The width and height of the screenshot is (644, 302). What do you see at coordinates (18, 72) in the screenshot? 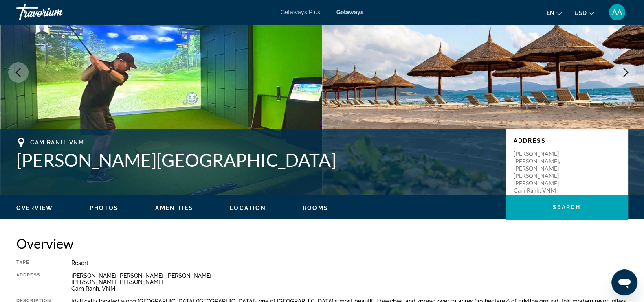
I see `button: Previous image` at bounding box center [18, 72].